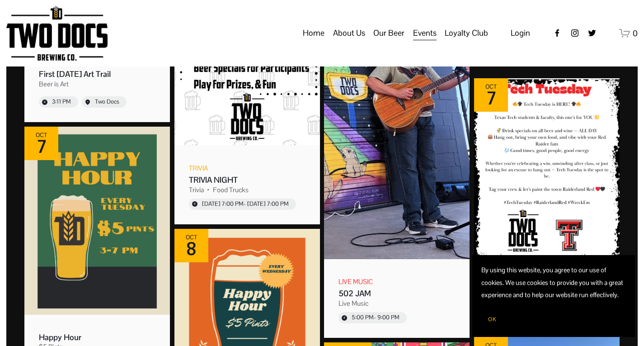  Describe the element at coordinates (230, 189) in the screenshot. I see `div: Food Trucks` at that location.